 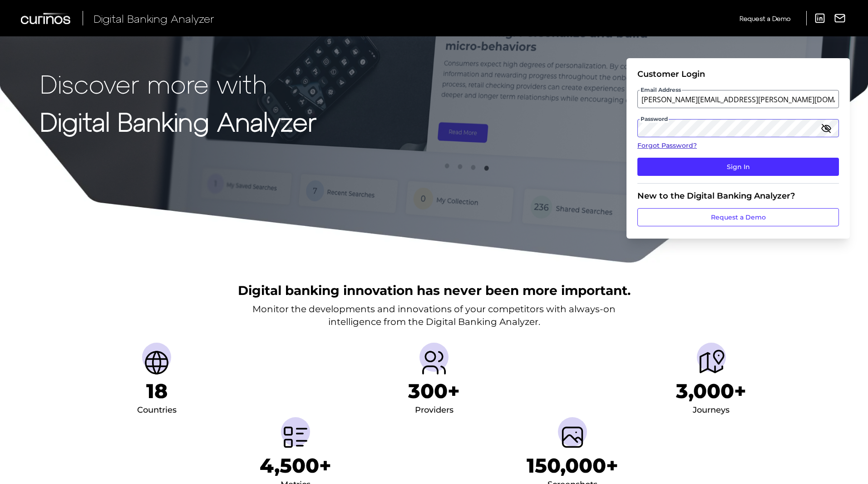 I want to click on p: Monitor the developments and innovations of your competitors with always-on intelligence from the..., so click(x=434, y=315).